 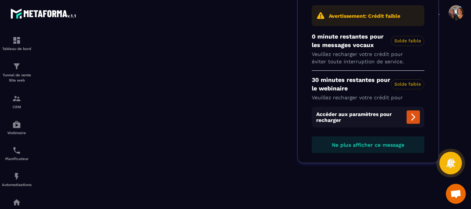 I want to click on p: Avertissement: Crédit faible, so click(x=364, y=16).